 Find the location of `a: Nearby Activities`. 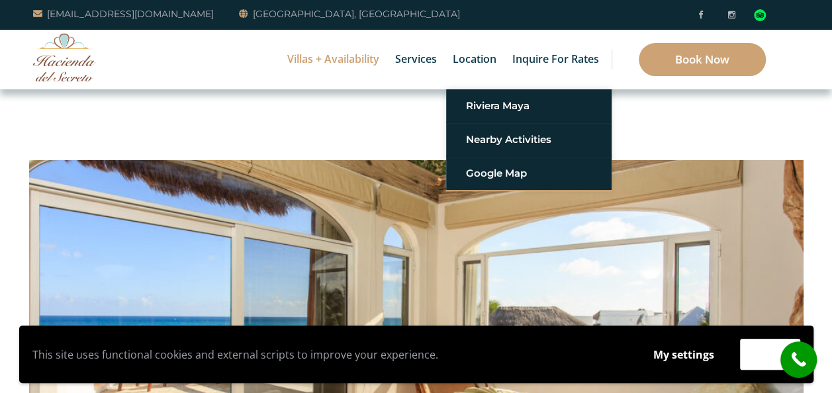

a: Nearby Activities is located at coordinates (529, 140).